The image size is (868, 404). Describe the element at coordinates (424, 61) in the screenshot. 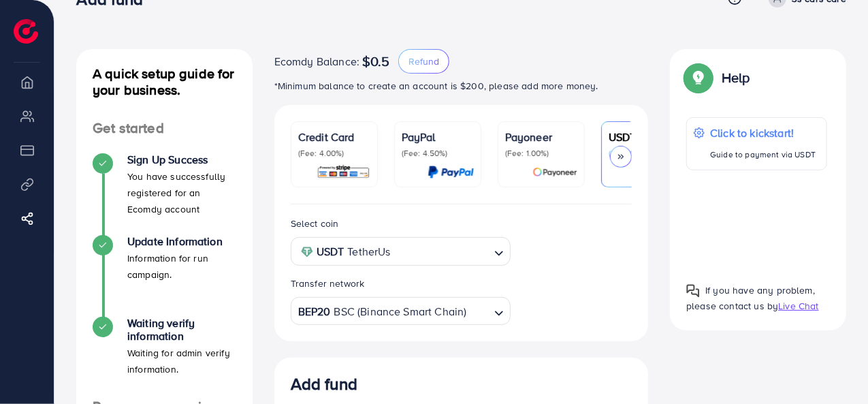

I see `button: Refund` at that location.